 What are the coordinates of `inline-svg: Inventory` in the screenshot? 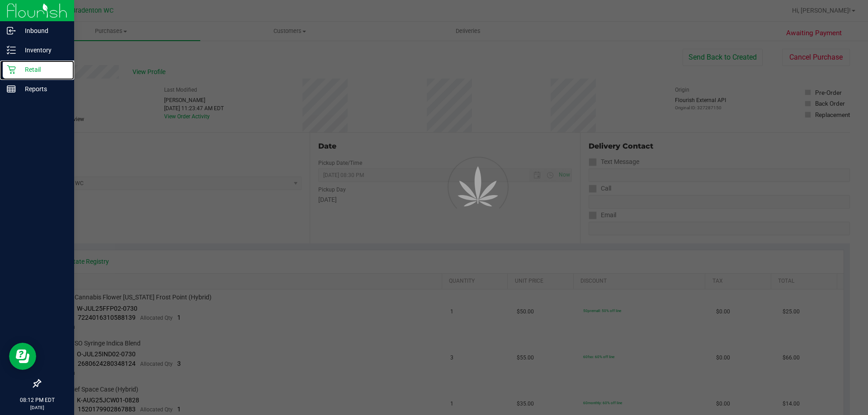 It's located at (11, 50).